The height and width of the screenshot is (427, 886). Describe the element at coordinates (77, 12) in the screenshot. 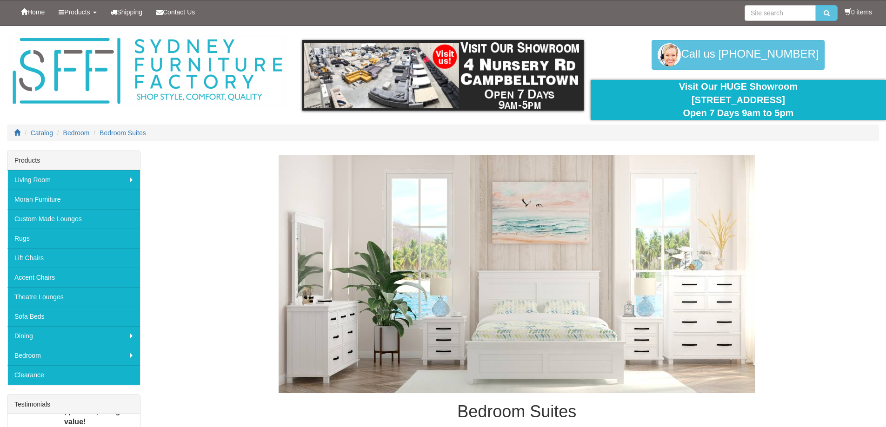

I see `a: Products` at that location.